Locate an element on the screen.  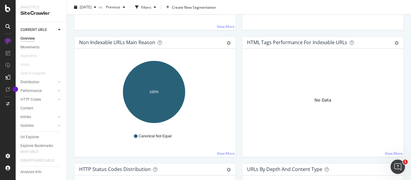
button: Filters is located at coordinates (146, 7).